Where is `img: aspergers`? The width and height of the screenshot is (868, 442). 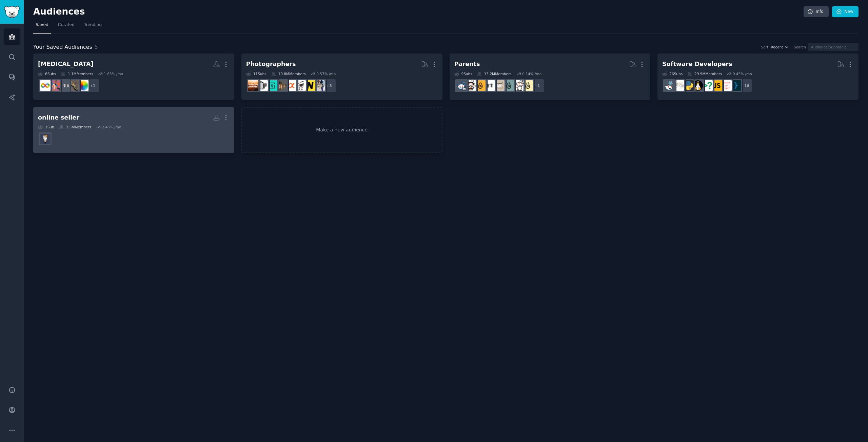 img: aspergers is located at coordinates (64, 86).